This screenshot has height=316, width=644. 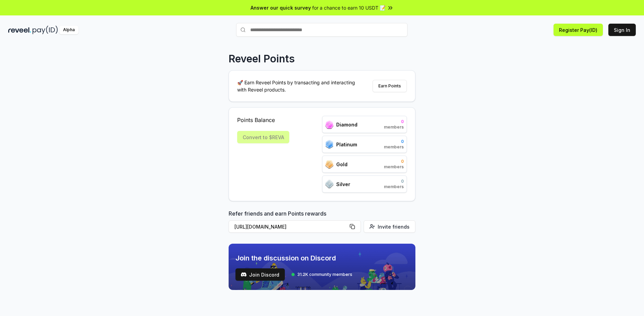 I want to click on span: Points Balance, so click(x=263, y=120).